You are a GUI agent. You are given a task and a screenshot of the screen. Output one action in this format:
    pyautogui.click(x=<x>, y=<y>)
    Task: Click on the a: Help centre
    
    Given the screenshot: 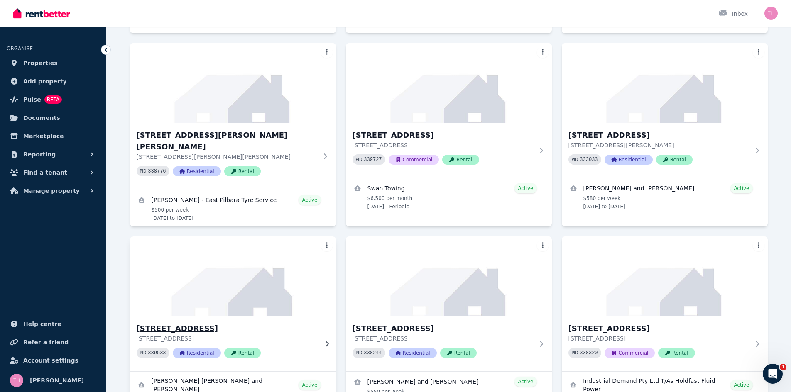 What is the action you would take?
    pyautogui.click(x=53, y=324)
    